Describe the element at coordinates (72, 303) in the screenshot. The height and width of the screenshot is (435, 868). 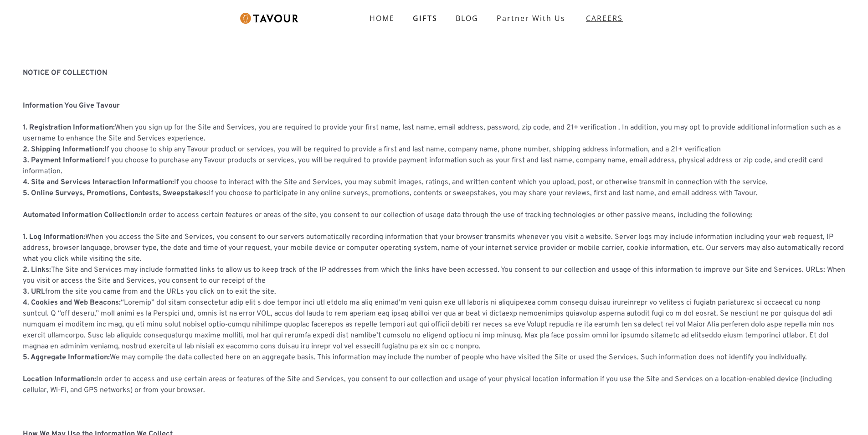
I see `strong: 4. Cookies and Web Beacons:` at that location.